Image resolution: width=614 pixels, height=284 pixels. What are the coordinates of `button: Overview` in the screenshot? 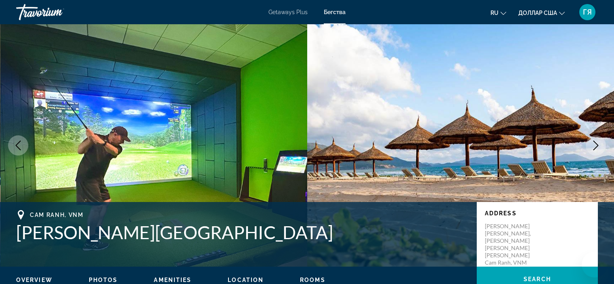 It's located at (34, 280).